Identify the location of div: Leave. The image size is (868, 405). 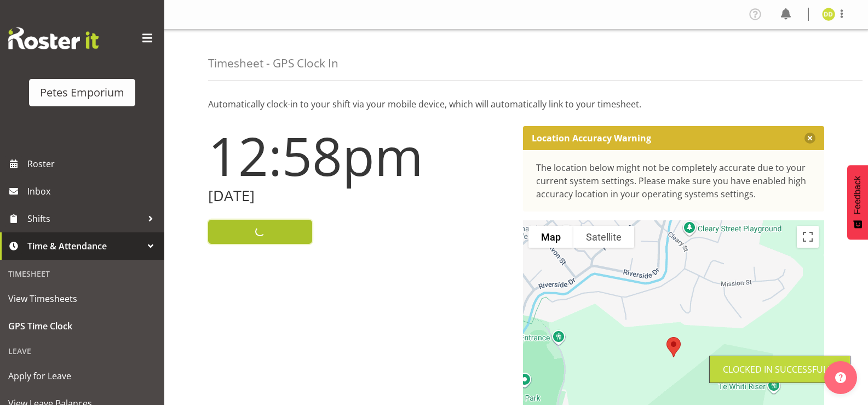
(82, 351).